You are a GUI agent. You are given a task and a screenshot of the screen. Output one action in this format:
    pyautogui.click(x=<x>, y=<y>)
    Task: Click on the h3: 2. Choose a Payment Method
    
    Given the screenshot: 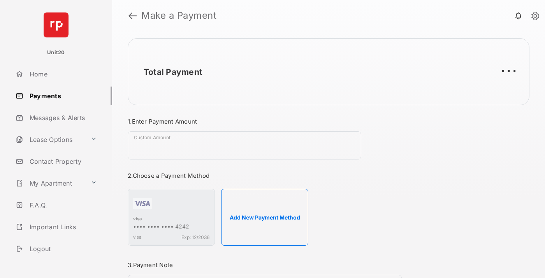 What is the action you would take?
    pyautogui.click(x=265, y=175)
    